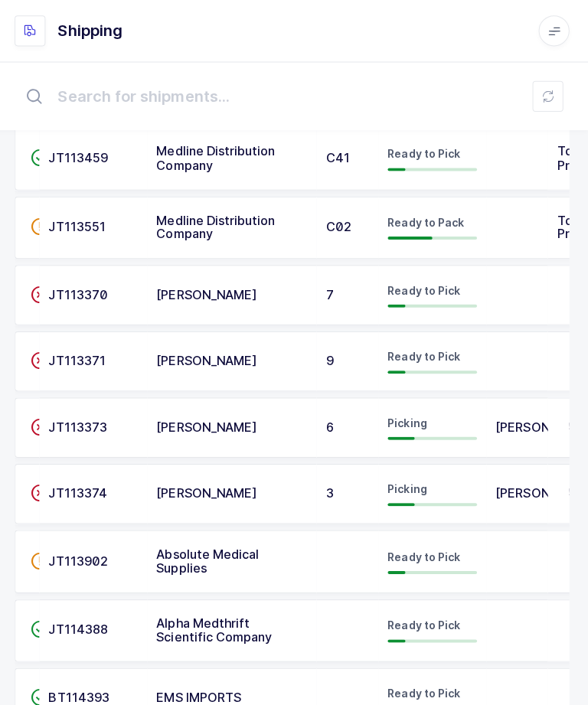 The height and width of the screenshot is (705, 588). What do you see at coordinates (331, 424) in the screenshot?
I see `span: 6` at bounding box center [331, 424].